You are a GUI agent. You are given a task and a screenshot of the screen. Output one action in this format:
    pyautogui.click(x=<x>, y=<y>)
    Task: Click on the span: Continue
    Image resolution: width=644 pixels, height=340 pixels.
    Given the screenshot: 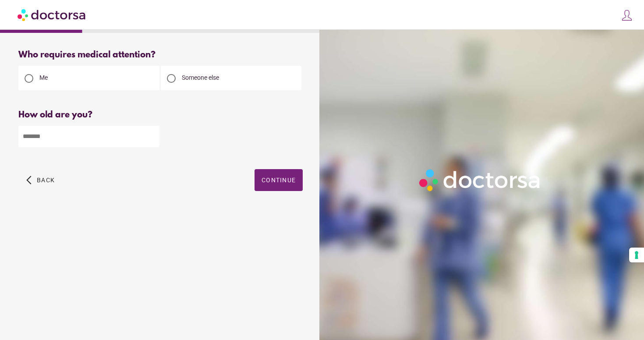 What is the action you would take?
    pyautogui.click(x=279, y=179)
    